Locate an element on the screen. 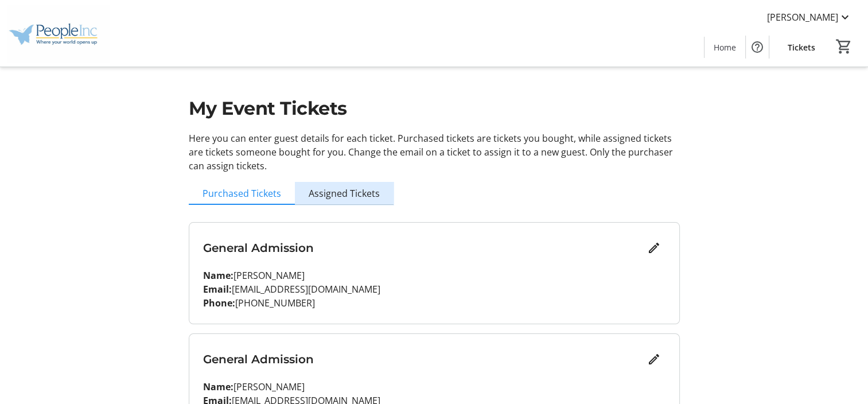 This screenshot has width=868, height=404. p: Here you can enter guest details for each ticket. Purchased tickets are tickets you bought, while... is located at coordinates (434, 152).